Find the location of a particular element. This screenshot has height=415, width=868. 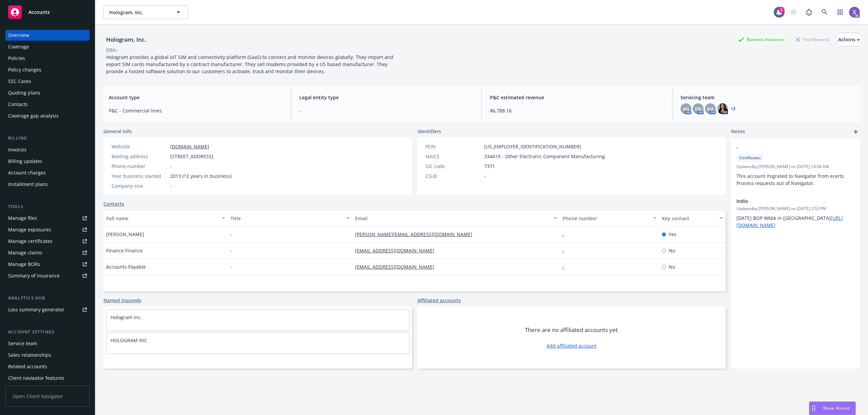

a: Quoting plans is located at coordinates (48, 93).